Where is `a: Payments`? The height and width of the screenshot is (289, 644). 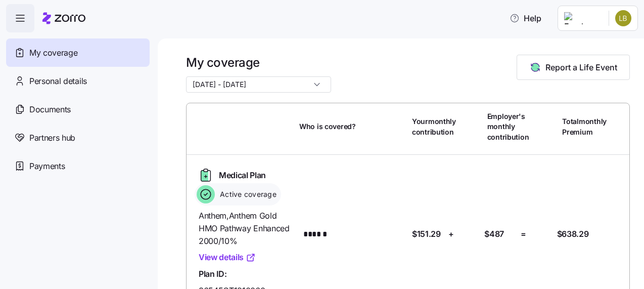 a: Payments is located at coordinates (78, 166).